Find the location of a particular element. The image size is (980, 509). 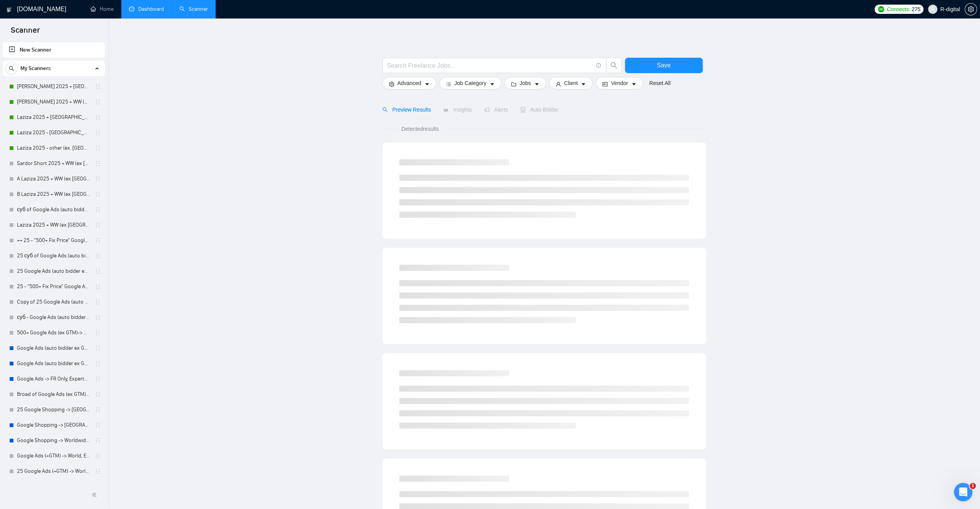

button: folderJobscaret-down is located at coordinates (525, 84).